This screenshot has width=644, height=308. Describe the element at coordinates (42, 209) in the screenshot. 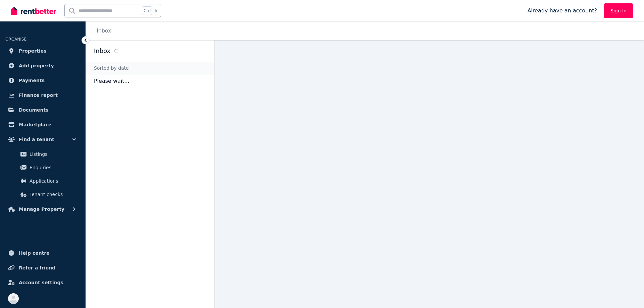

I see `span: Manage Property` at that location.